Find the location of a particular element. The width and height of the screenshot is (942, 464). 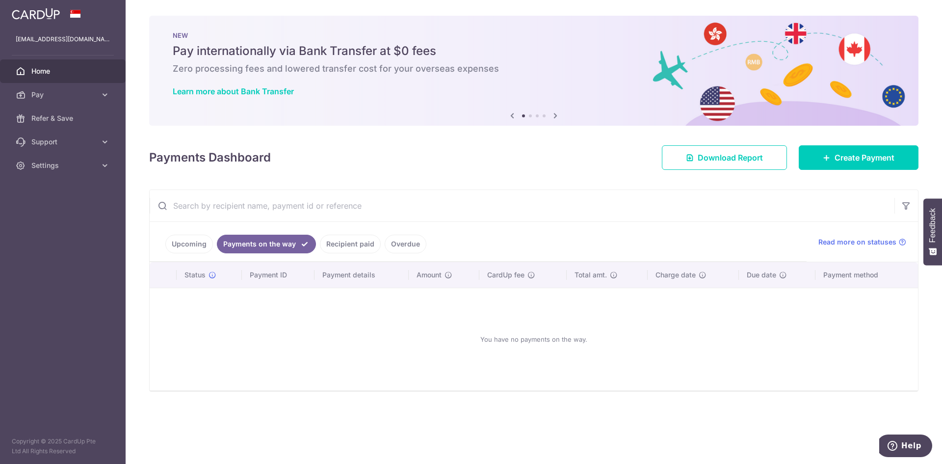

span: Settings is located at coordinates (64, 165).